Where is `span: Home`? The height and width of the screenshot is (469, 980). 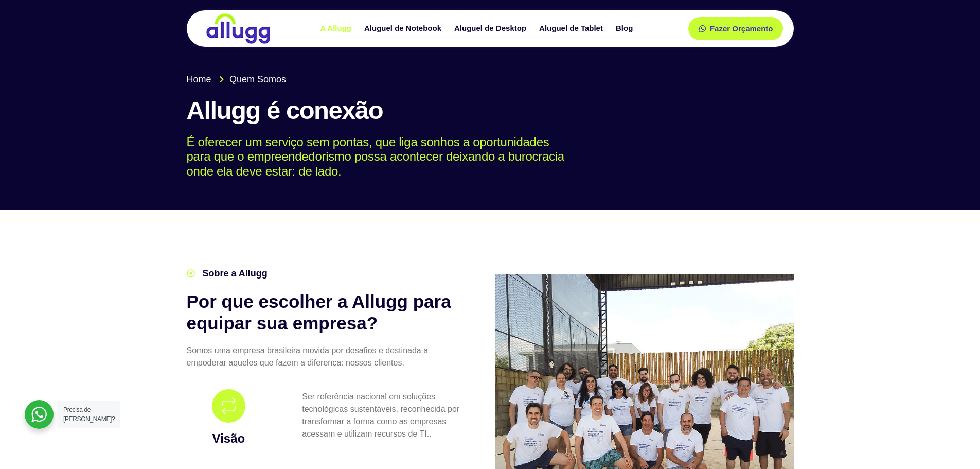
span: Home is located at coordinates (199, 79).